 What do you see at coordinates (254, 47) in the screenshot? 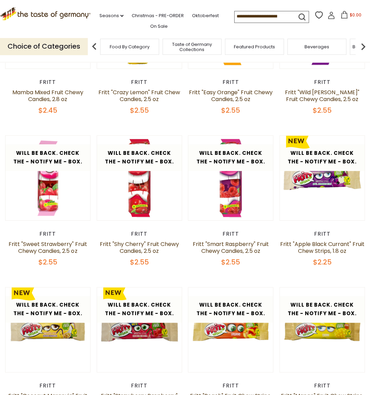
I see `span: Featured Products` at bounding box center [254, 47].